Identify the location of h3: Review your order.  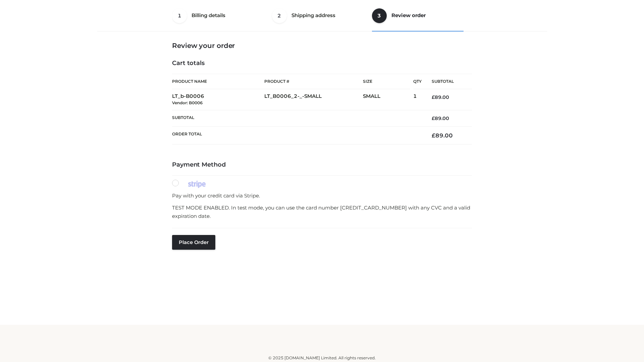
(322, 46).